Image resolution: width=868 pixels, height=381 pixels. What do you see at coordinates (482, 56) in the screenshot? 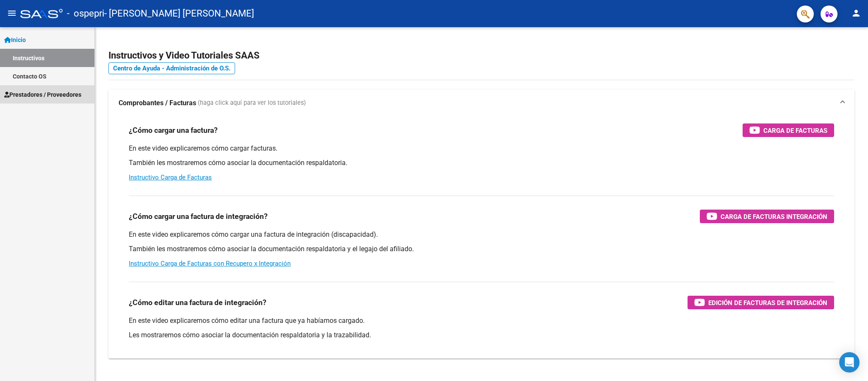
I see `h2: Instructivos y Video Tutoriales SAAS` at bounding box center [482, 56].